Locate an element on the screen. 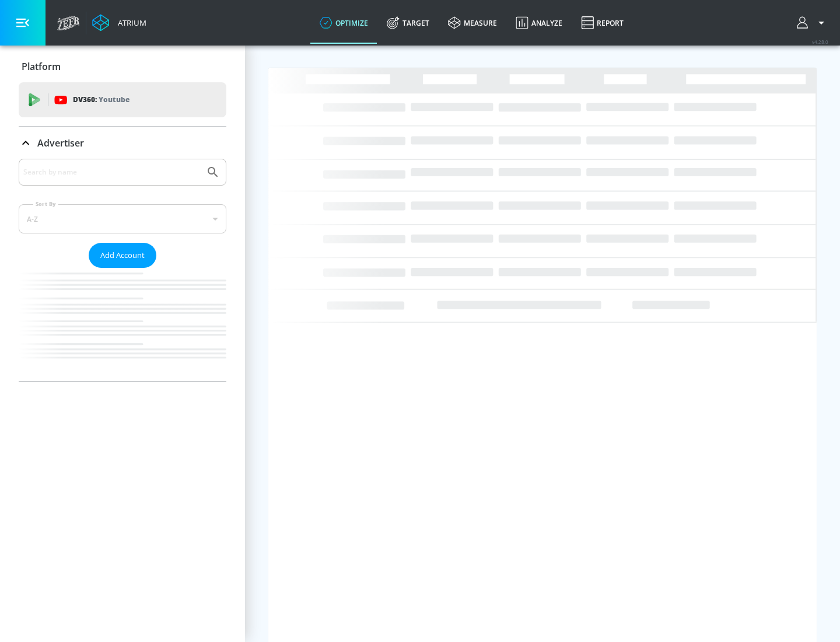 The width and height of the screenshot is (840, 642). a: Analyze is located at coordinates (539, 23).